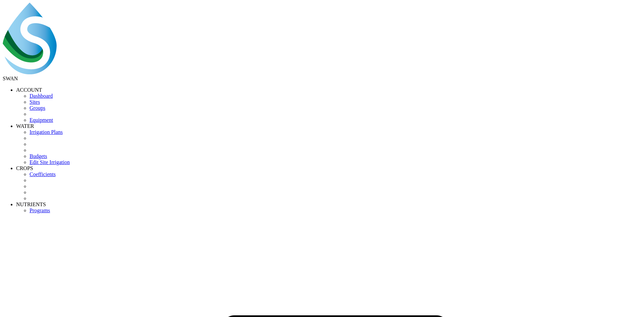 Image resolution: width=644 pixels, height=317 pixels. I want to click on a: Coefficients, so click(43, 174).